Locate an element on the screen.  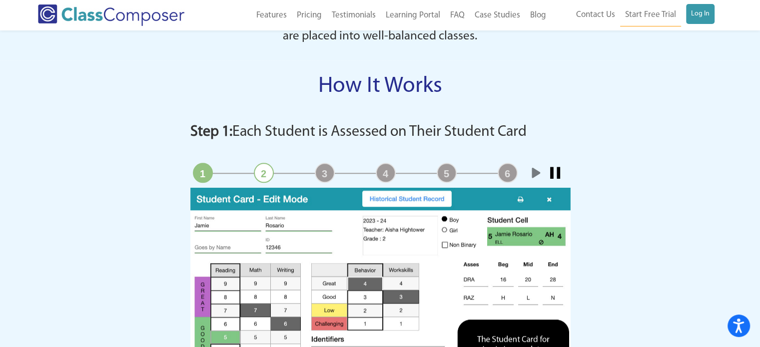
span: Our class creator tool will help you save time and make better informed decisions to ensure your ... is located at coordinates (380, 26).